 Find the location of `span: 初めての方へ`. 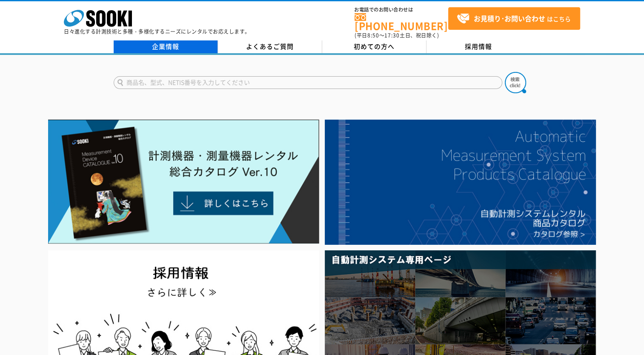

span: 初めての方へ is located at coordinates (374, 46).